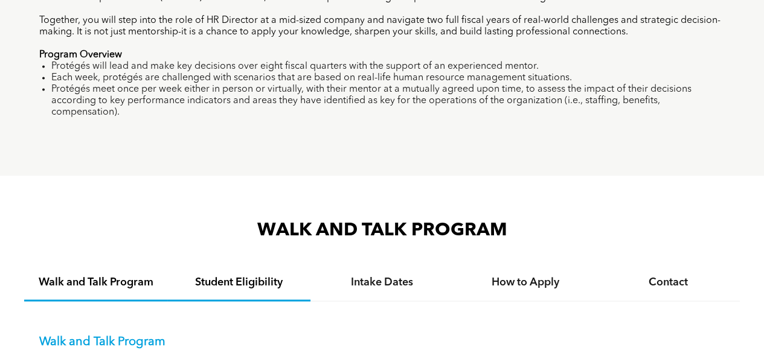  I want to click on li: Protégés will lead and make key decisions over eight fiscal quarters with the support of an exper..., so click(388, 66).